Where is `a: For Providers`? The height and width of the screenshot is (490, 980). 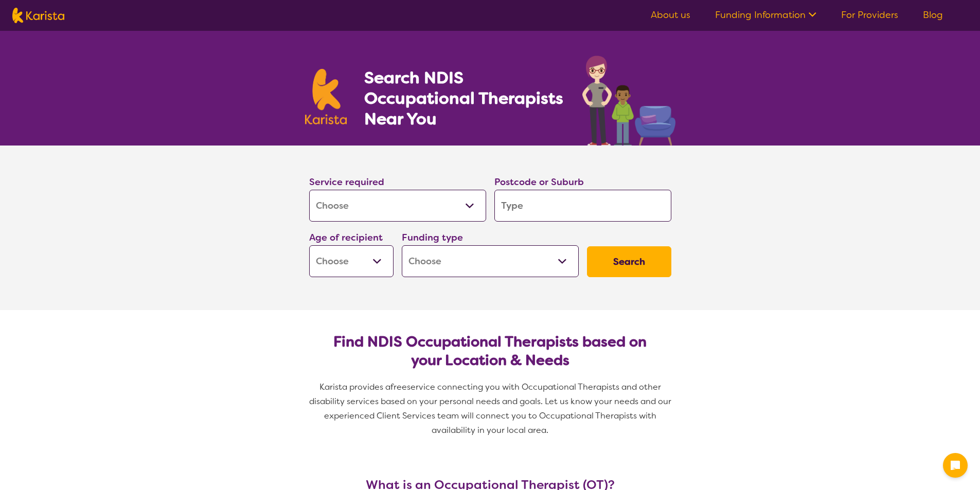 a: For Providers is located at coordinates (869, 15).